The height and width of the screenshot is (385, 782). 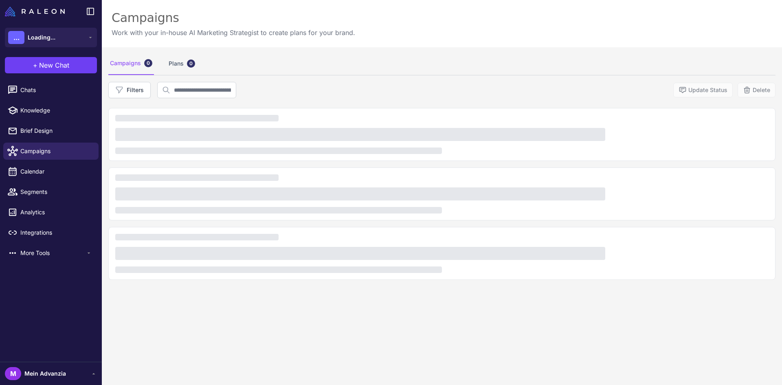 I want to click on button: +New Chat, so click(x=51, y=65).